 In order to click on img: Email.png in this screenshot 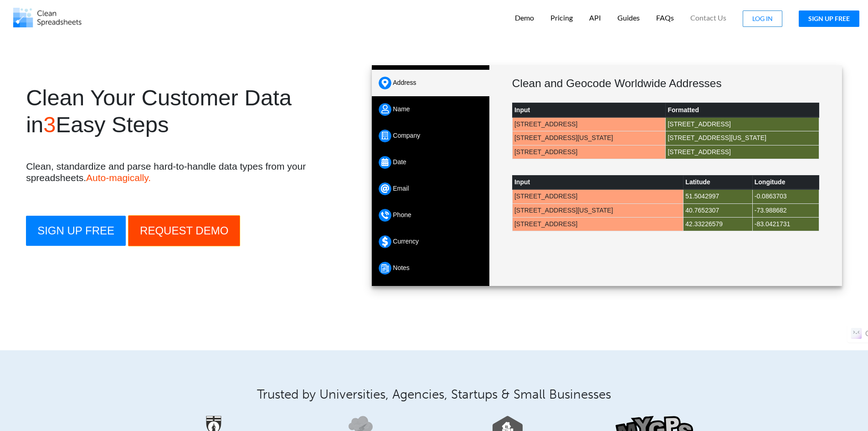, I will do `click(385, 189)`.